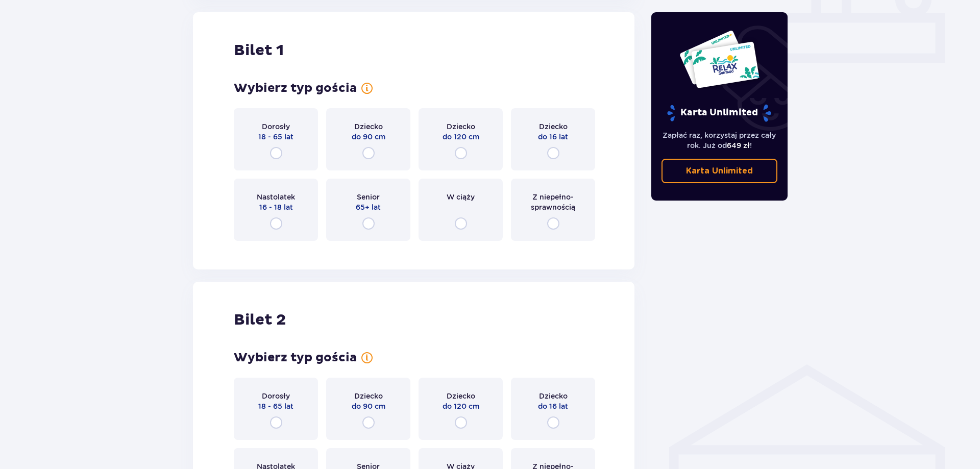 The image size is (980, 469). What do you see at coordinates (720, 140) in the screenshot?
I see `p: Zapłać raz, korzystaj przez cały rok. Już od !` at bounding box center [720, 140].